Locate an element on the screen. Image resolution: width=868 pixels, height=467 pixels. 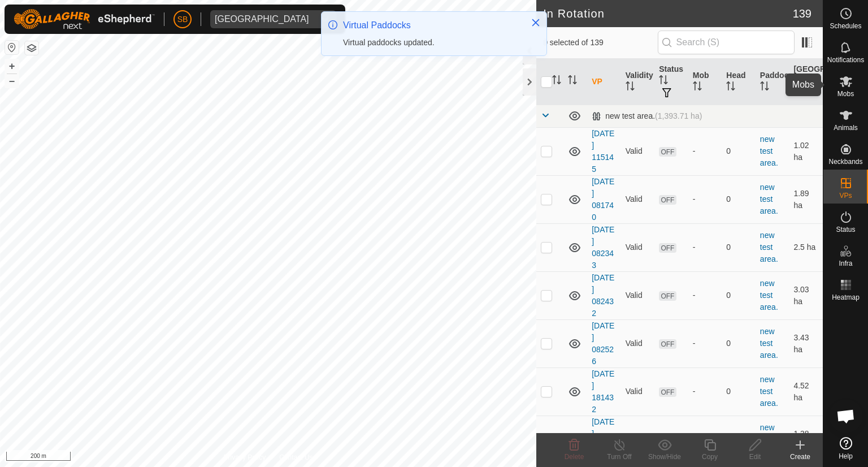
span: (1,393.71 ha) is located at coordinates (678, 116).